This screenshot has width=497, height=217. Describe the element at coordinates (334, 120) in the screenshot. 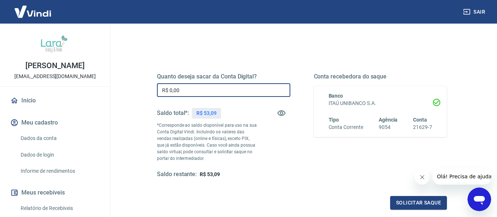

I see `span: Tipo` at that location.